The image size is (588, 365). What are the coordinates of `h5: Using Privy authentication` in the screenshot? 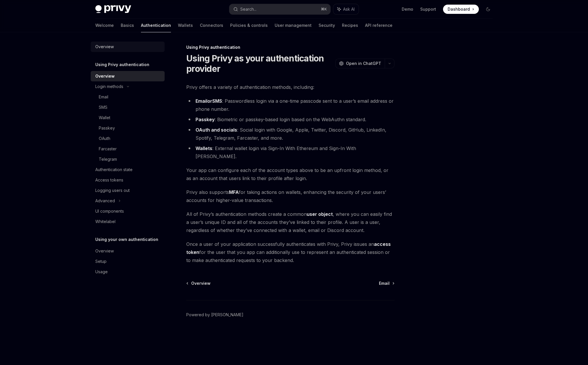 It's located at (122, 65).